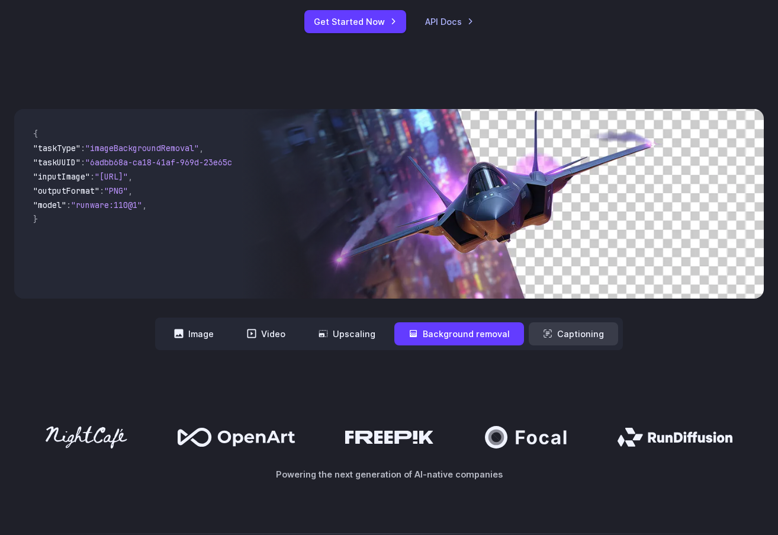  I want to click on span: "taskUUID", so click(57, 162).